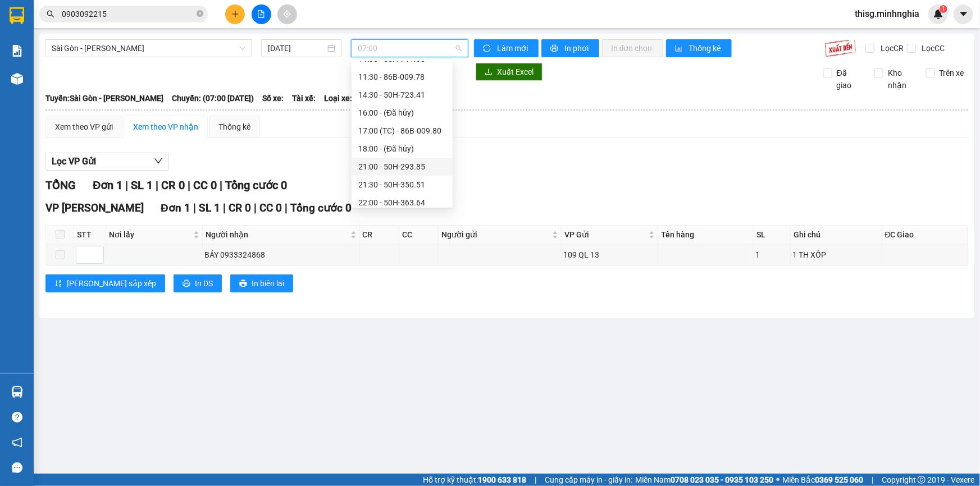 This screenshot has height=486, width=980. I want to click on span: thisg.minhnghia, so click(886, 13).